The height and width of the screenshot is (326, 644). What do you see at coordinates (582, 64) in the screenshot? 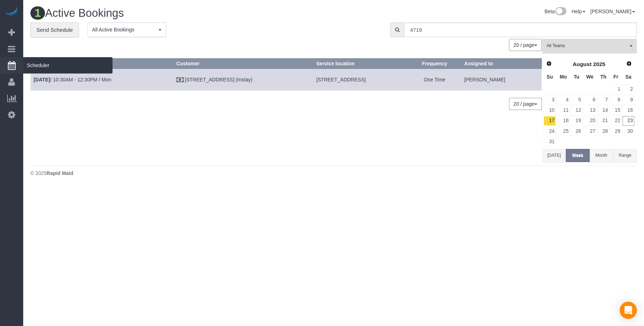
I see `span: August` at bounding box center [582, 64].